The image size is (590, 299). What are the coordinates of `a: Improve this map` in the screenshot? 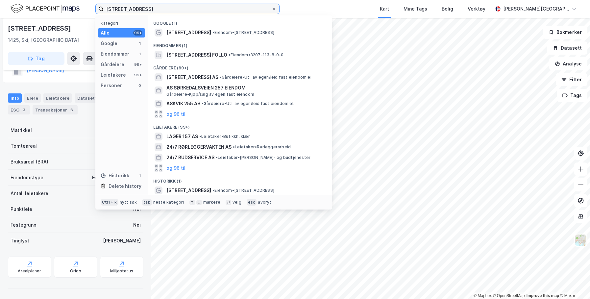 It's located at (542, 296).